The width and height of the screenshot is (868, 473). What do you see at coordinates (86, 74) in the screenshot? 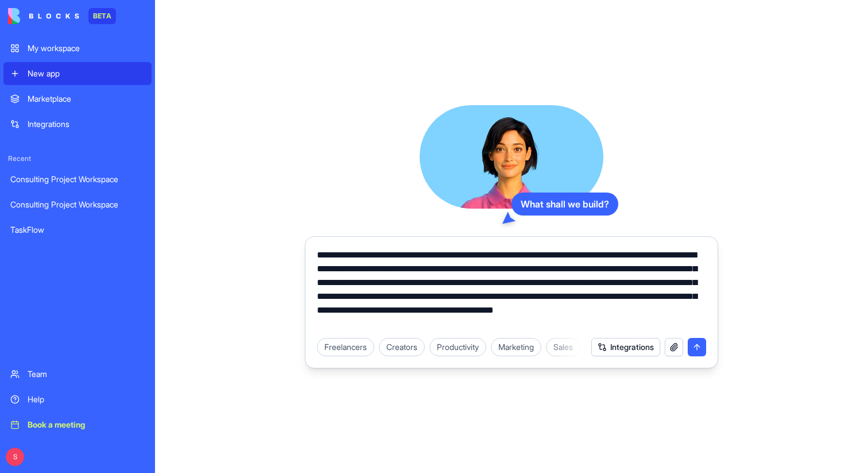
I see `div: New app` at bounding box center [86, 74].